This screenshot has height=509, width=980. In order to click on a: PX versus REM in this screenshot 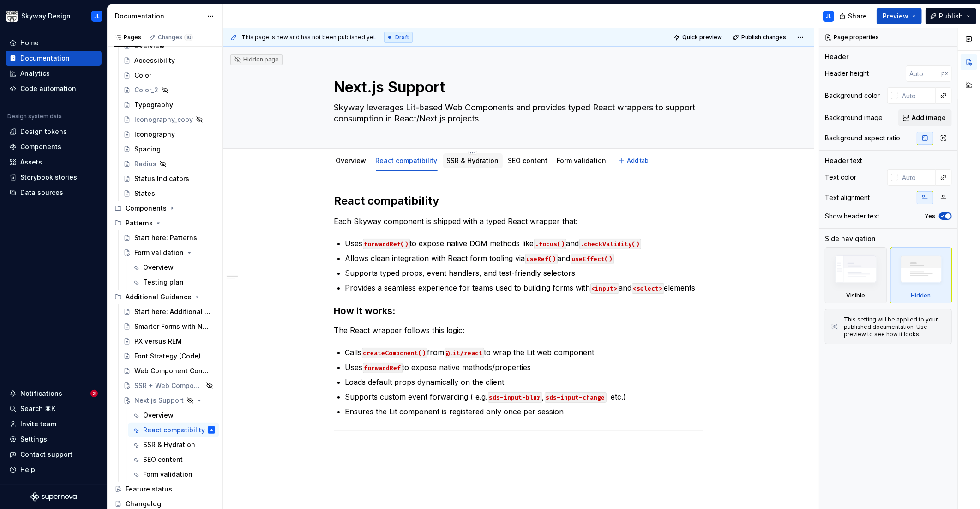, I will do `click(169, 341)`.